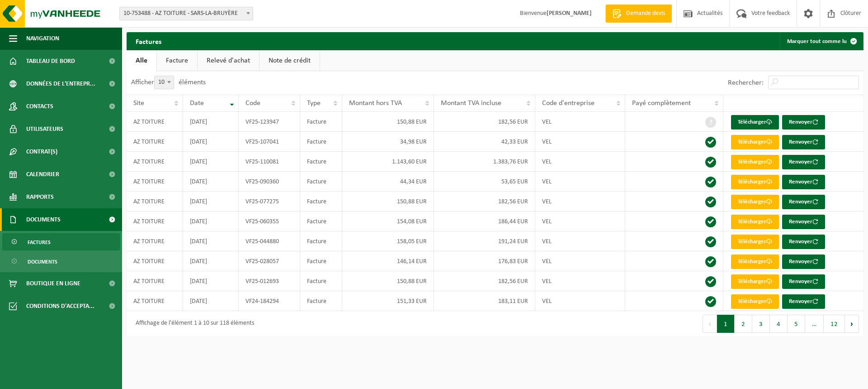 The height and width of the screenshot is (389, 868). Describe the element at coordinates (51, 61) in the screenshot. I see `span: Tableau de bord` at that location.